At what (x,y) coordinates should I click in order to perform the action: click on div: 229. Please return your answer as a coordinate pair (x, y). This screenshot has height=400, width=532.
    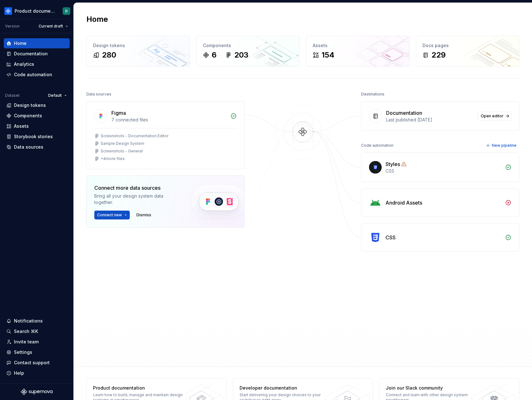
    Looking at the image, I should click on (438, 55).